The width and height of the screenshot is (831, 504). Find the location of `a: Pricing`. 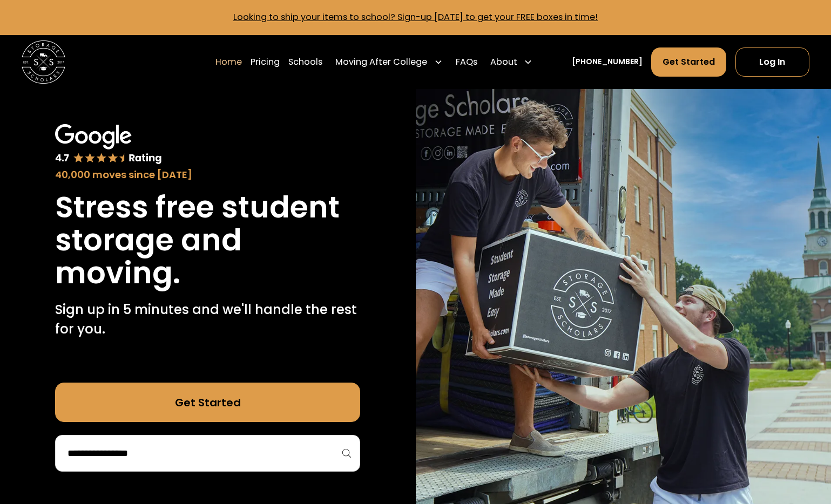

a: Pricing is located at coordinates (265, 62).